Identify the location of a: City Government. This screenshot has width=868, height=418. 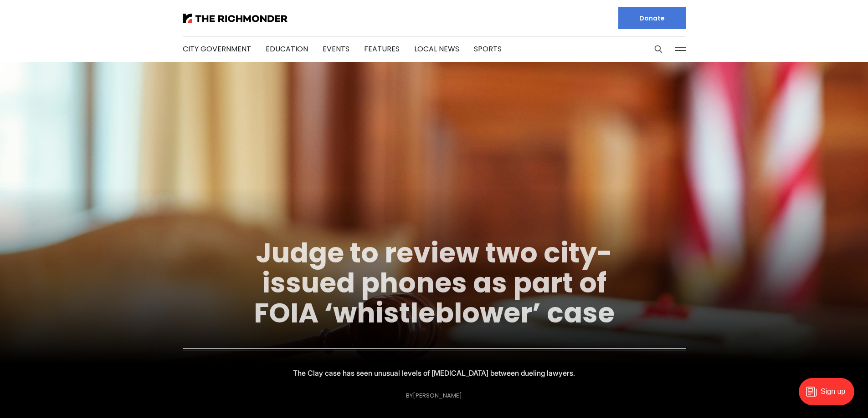
(217, 49).